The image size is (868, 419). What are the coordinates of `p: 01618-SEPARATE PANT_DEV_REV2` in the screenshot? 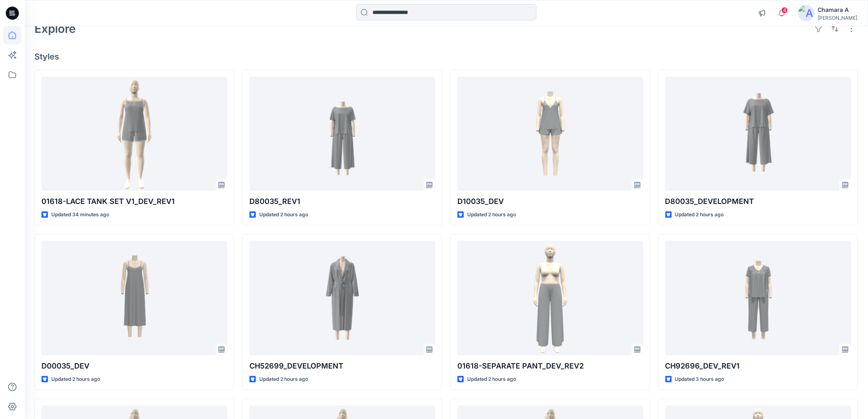 It's located at (550, 366).